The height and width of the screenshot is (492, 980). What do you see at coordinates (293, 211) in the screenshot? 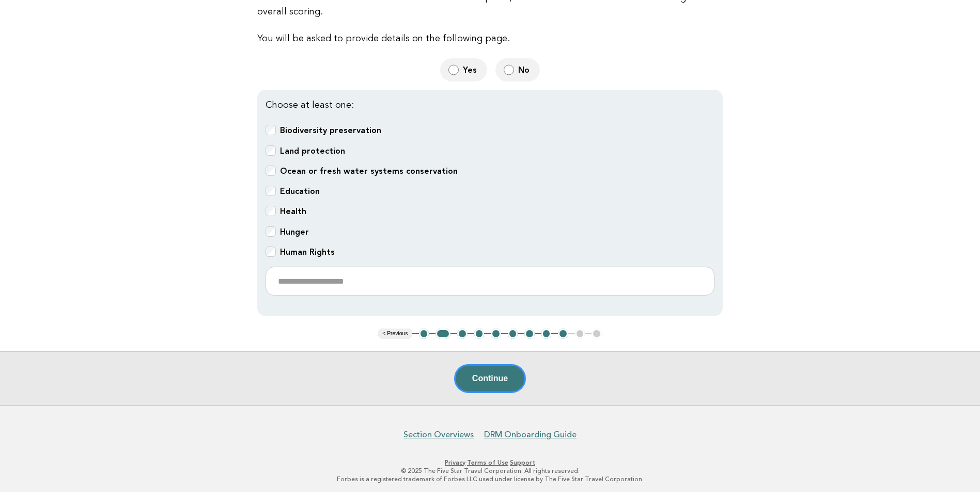
I see `b: Health` at bounding box center [293, 211].